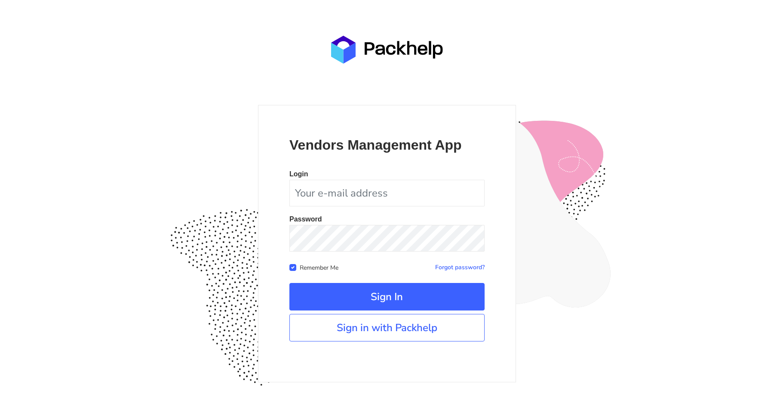 This screenshot has height=418, width=774. Describe the element at coordinates (460, 267) in the screenshot. I see `a: Forgot password?` at that location.